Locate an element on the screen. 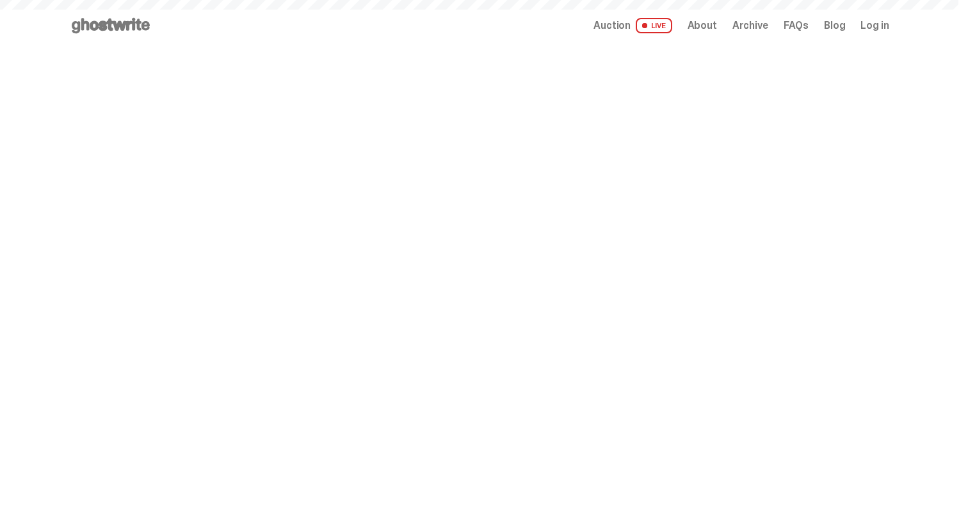 The height and width of the screenshot is (527, 968). a: Log in is located at coordinates (874, 26).